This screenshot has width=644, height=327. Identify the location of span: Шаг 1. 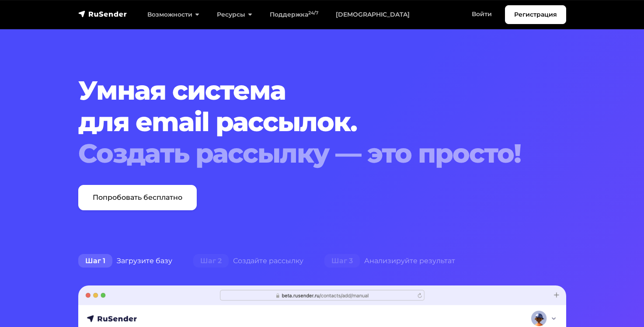
(95, 261).